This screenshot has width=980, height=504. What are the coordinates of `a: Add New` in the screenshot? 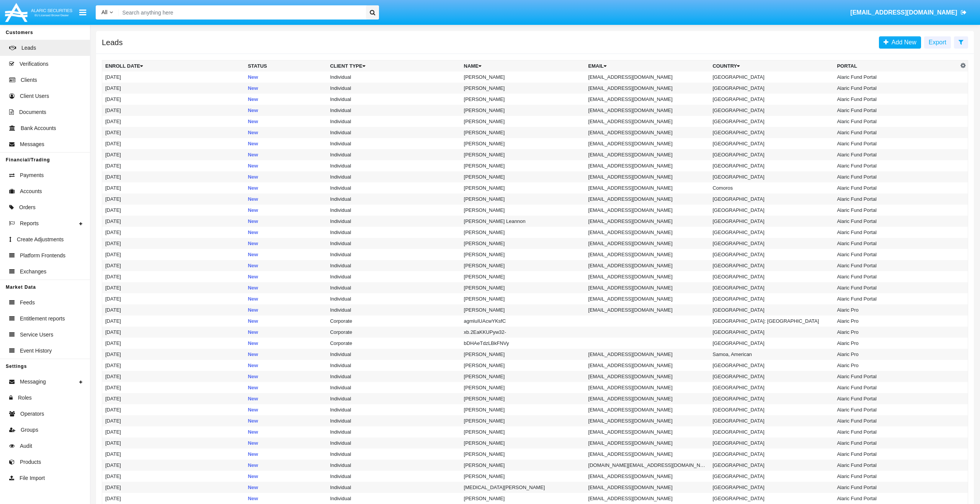 It's located at (900, 42).